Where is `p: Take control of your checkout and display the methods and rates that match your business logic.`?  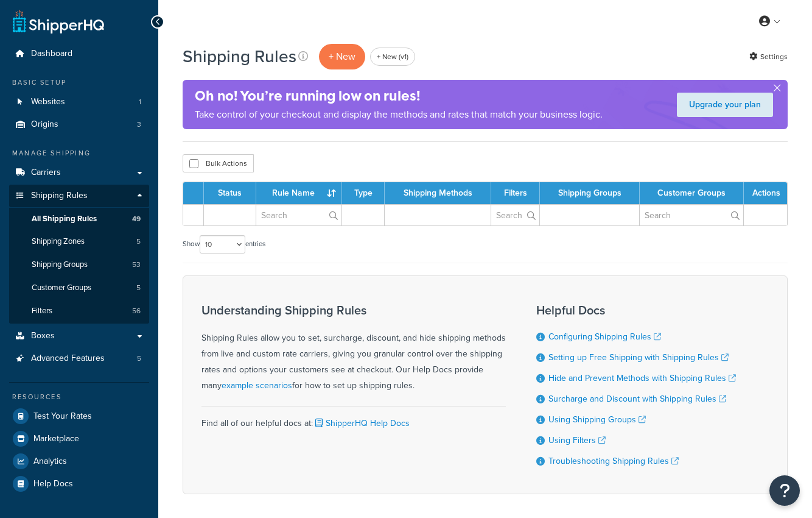
p: Take control of your checkout and display the methods and rates that match your business logic. is located at coordinates (399, 115).